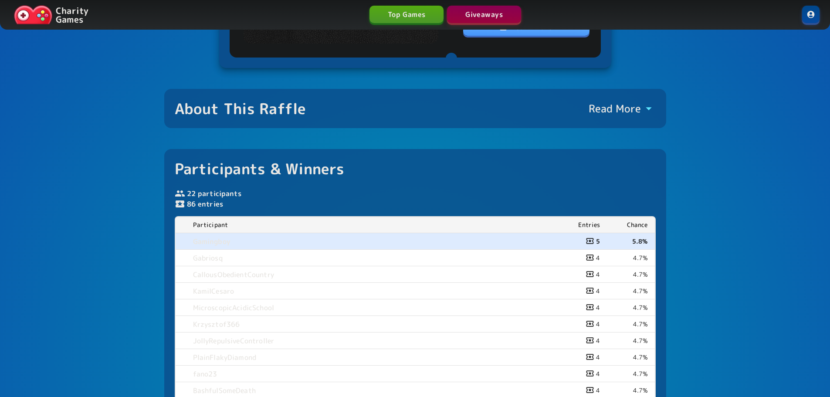 The width and height of the screenshot is (830, 397). I want to click on td: 5, so click(583, 241).